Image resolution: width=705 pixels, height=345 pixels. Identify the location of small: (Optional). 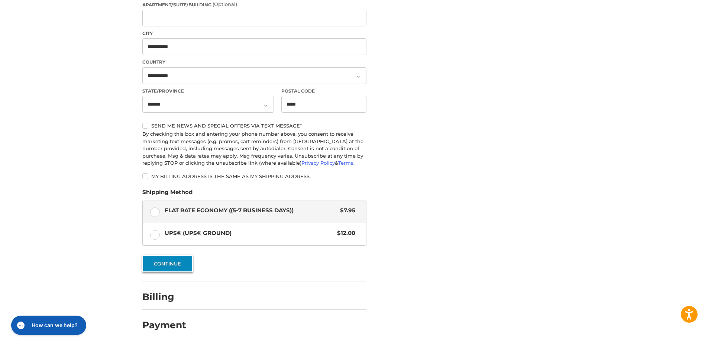
(225, 4).